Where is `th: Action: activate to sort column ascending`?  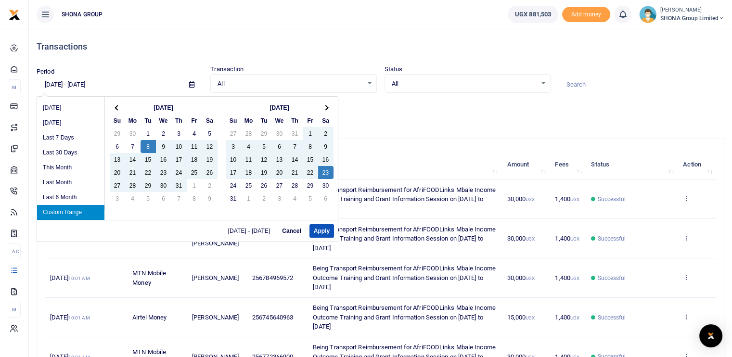 th: Action: activate to sort column ascending is located at coordinates (697, 165).